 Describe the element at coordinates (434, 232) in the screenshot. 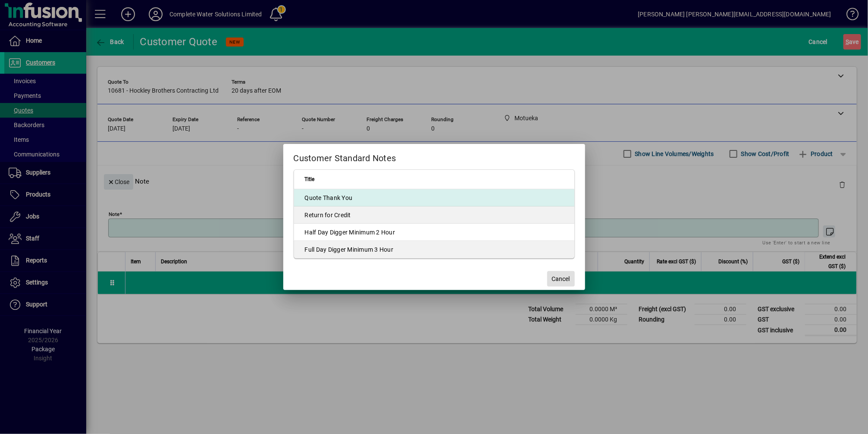

I see `td: Half Day Digger Minimum 2 Hour` at that location.